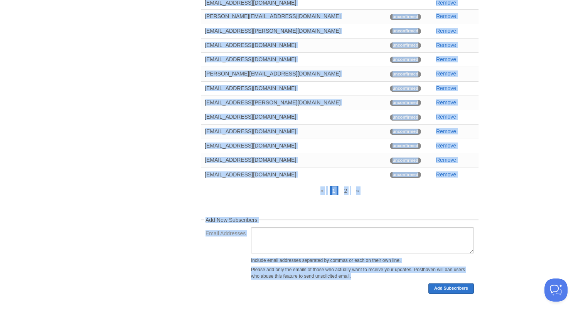 The width and height of the screenshot is (583, 317). Describe the element at coordinates (346, 191) in the screenshot. I see `a: 2` at that location.